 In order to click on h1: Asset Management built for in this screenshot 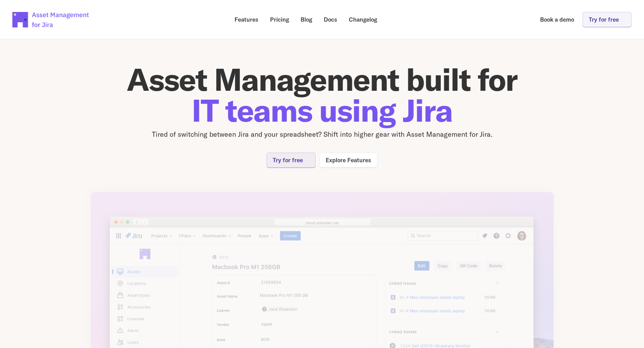, I will do `click(322, 95)`.